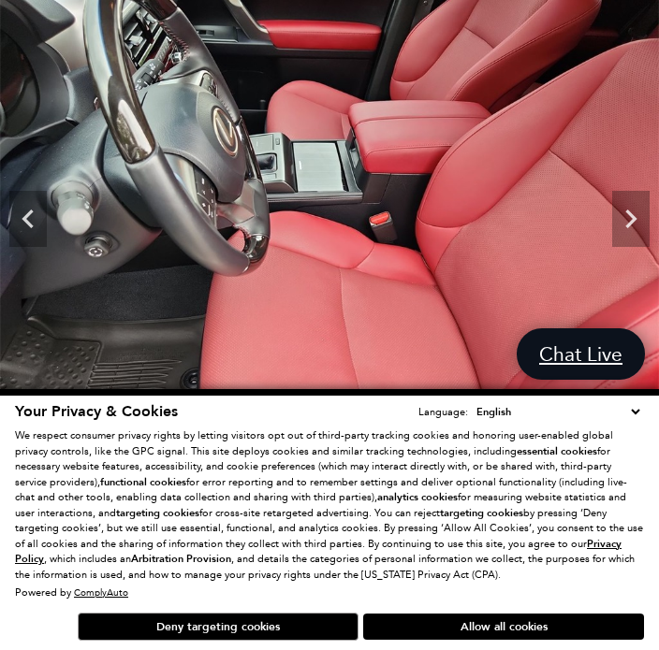 The image size is (659, 650). What do you see at coordinates (101, 592) in the screenshot?
I see `a: ComplyAuto` at bounding box center [101, 592].